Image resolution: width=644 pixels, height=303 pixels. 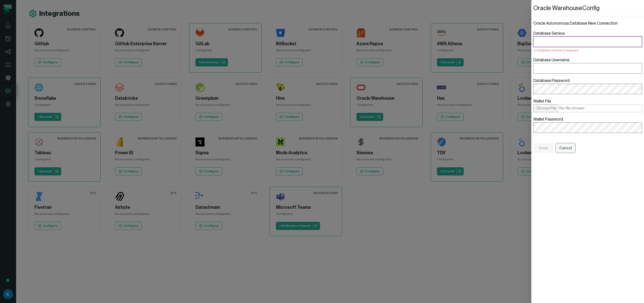 What do you see at coordinates (588, 105) in the screenshot?
I see `label: Wallet File` at bounding box center [588, 105].